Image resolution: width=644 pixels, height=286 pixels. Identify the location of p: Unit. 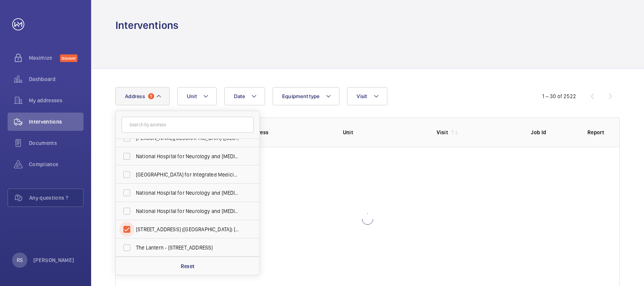
(384, 132).